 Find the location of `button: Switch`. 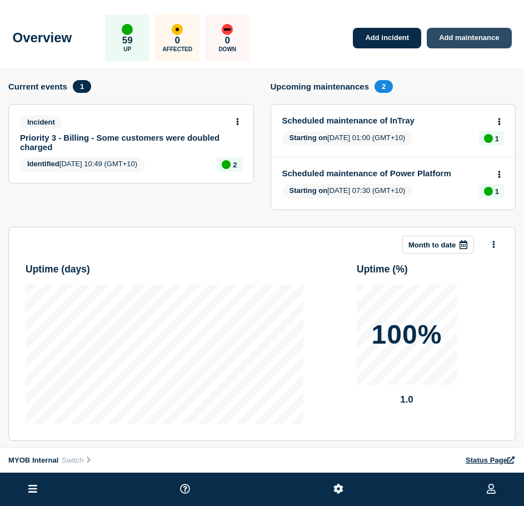

button: Switch is located at coordinates (77, 460).